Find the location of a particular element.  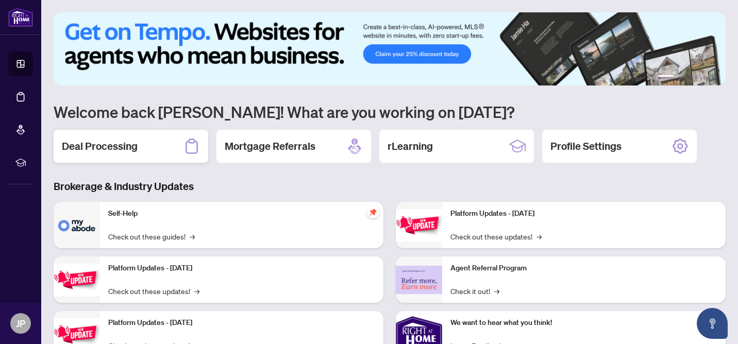

button: 5 is located at coordinates (705, 77).